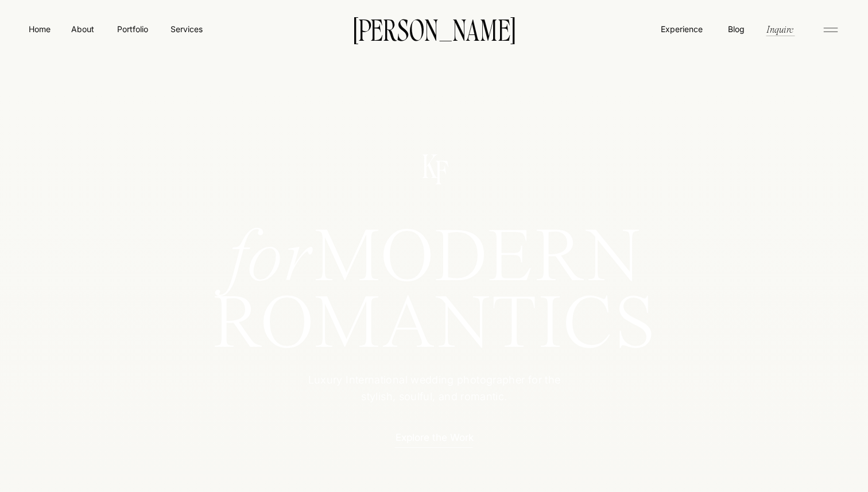 This screenshot has width=868, height=492. What do you see at coordinates (434, 437) in the screenshot?
I see `p: Explore the Work` at bounding box center [434, 437].